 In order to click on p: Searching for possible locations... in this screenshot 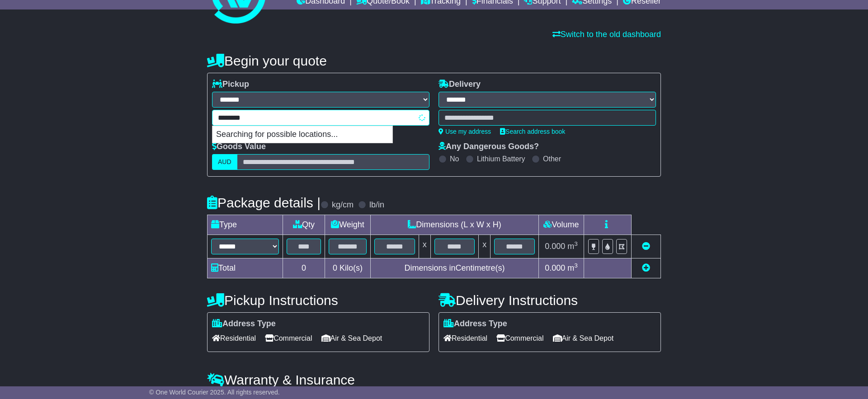, I will do `click(302, 135)`.